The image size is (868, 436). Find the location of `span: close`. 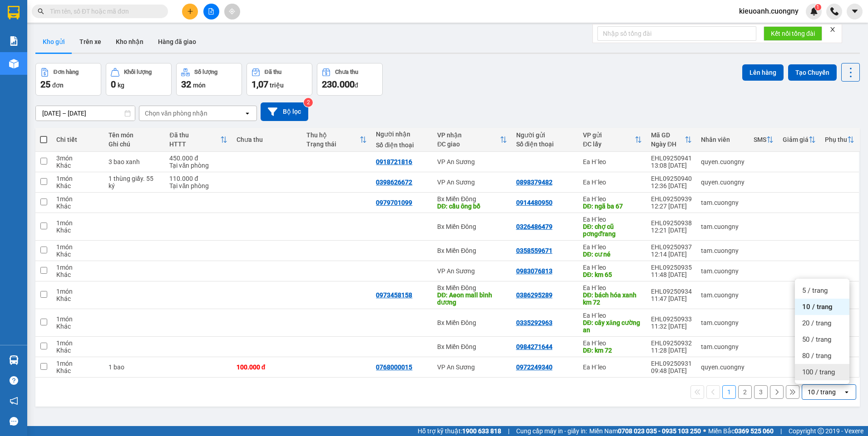

span: close is located at coordinates (832, 29).